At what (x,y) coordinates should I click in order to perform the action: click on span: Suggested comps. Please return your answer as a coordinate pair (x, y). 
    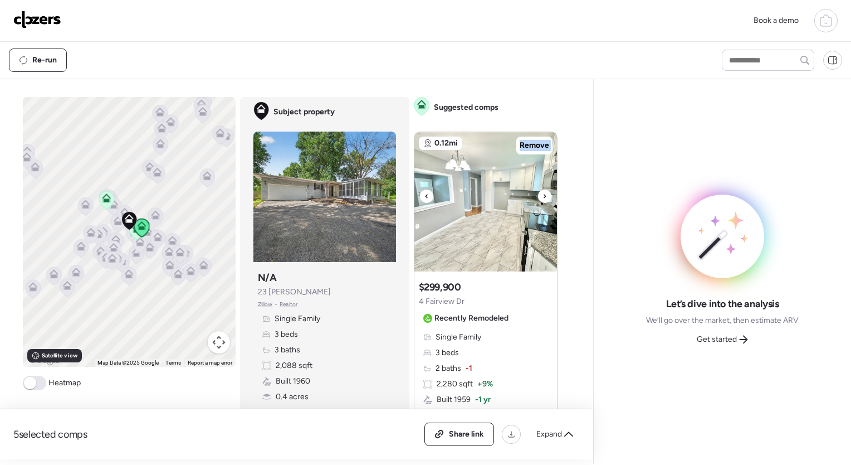
    Looking at the image, I should click on (466, 108).